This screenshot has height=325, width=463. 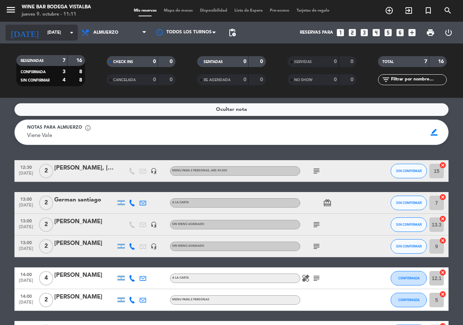 I want to click on i: looks_two, so click(x=353, y=33).